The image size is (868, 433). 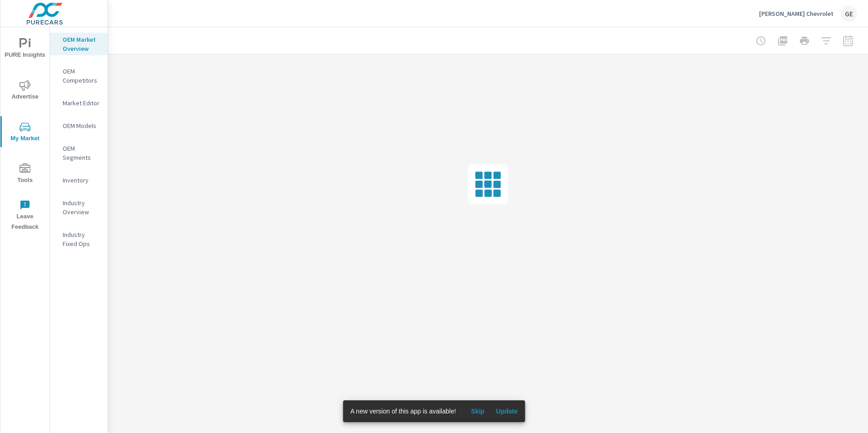 I want to click on p: OEM Models, so click(x=81, y=126).